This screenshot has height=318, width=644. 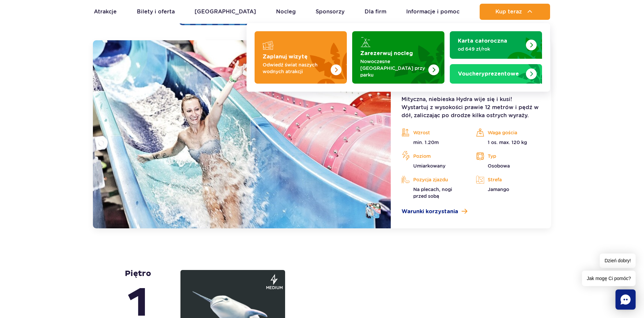 What do you see at coordinates (496, 74) in the screenshot?
I see `a: Vouchery prezentowe` at bounding box center [496, 74].